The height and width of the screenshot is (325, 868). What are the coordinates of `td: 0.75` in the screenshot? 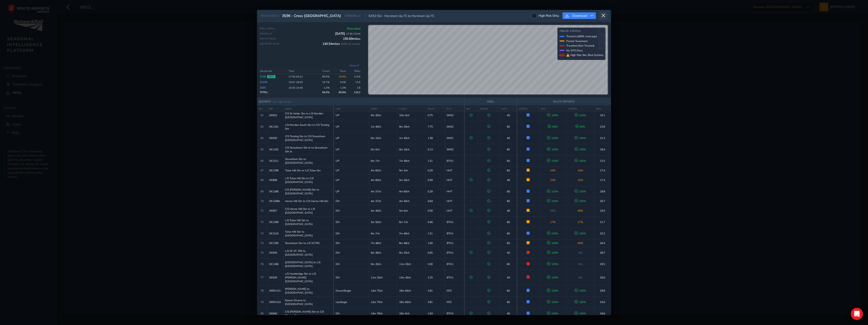 It's located at (435, 115).